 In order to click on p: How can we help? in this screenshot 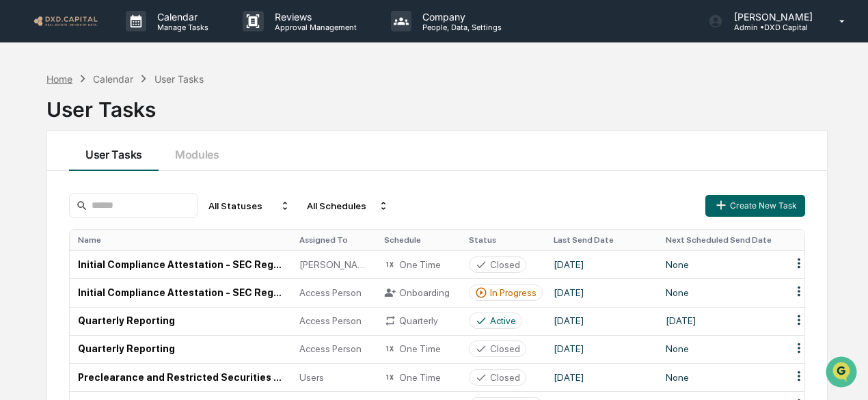, I will do `click(131, 39)`.